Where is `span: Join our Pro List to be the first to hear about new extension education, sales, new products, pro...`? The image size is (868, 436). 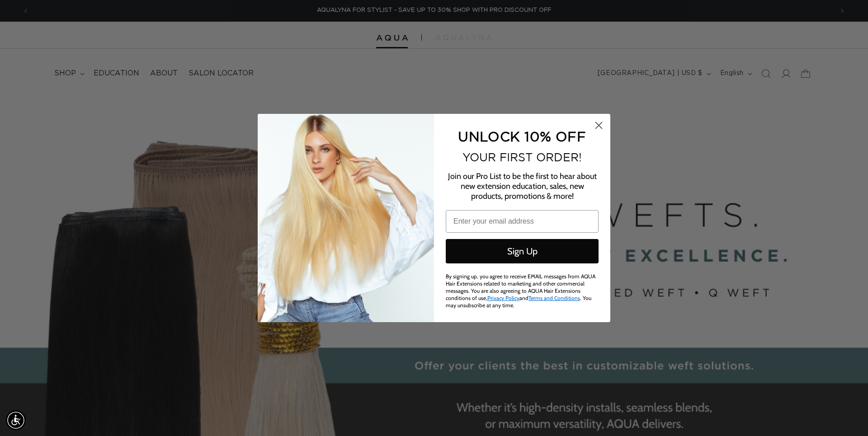 span: Join our Pro List to be the first to hear about new extension education, sales, new products, pro... is located at coordinates (522, 186).